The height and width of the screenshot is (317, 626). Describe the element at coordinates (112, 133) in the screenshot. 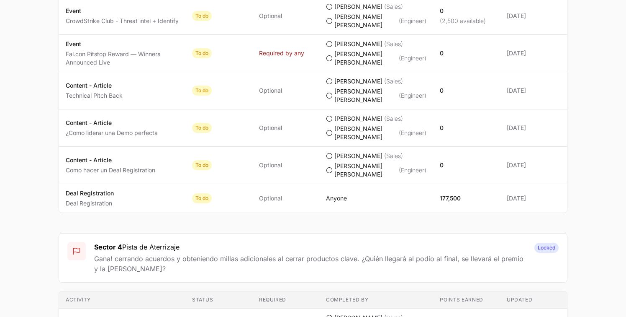

I see `p: ¿Como liderar una Demo perfecta` at that location.